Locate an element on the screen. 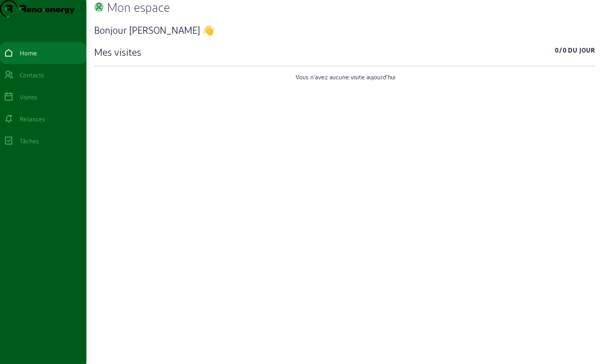 The height and width of the screenshot is (364, 603). div: Home is located at coordinates (28, 53).